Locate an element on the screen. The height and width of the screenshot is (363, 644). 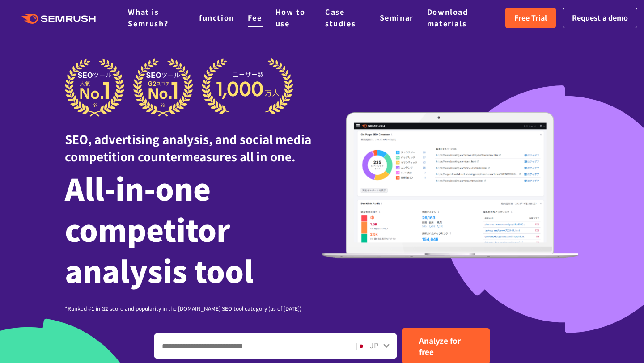
font: Request a demo is located at coordinates (600, 17).